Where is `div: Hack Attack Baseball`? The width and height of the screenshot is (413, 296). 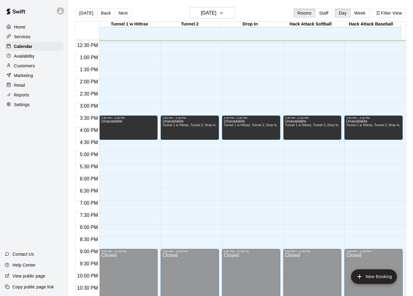
div: Hack Attack Baseball is located at coordinates (371, 24).